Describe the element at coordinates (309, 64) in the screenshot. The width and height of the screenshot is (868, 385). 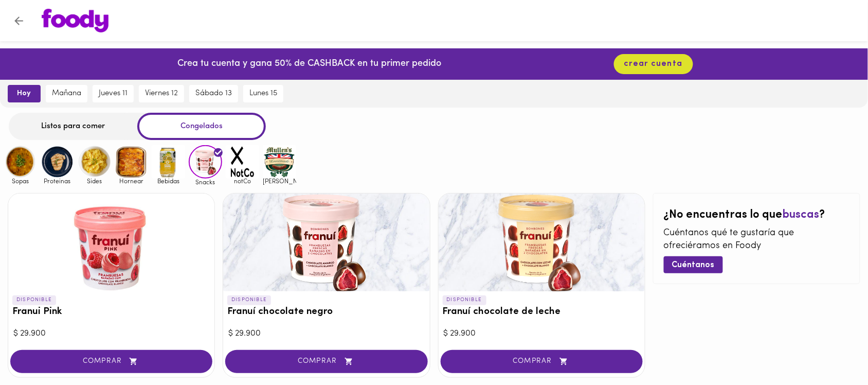
I see `p: Crea tu cuenta y gana 50% de CASHBACK en tu primer pedido` at that location.